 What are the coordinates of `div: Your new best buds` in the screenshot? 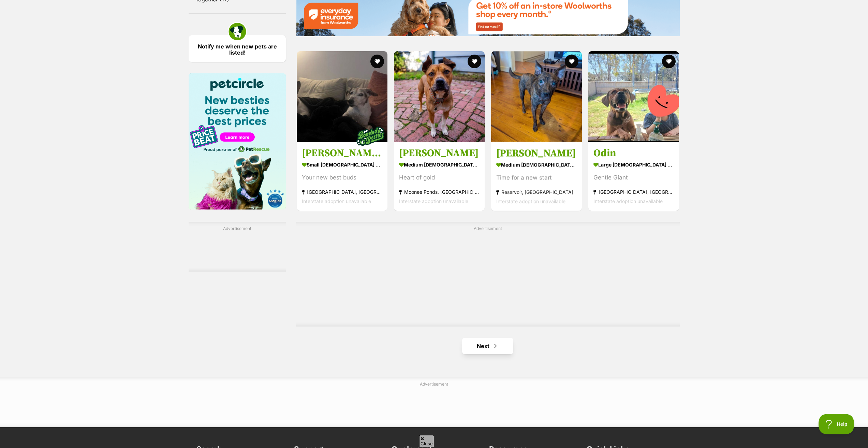 It's located at (342, 177).